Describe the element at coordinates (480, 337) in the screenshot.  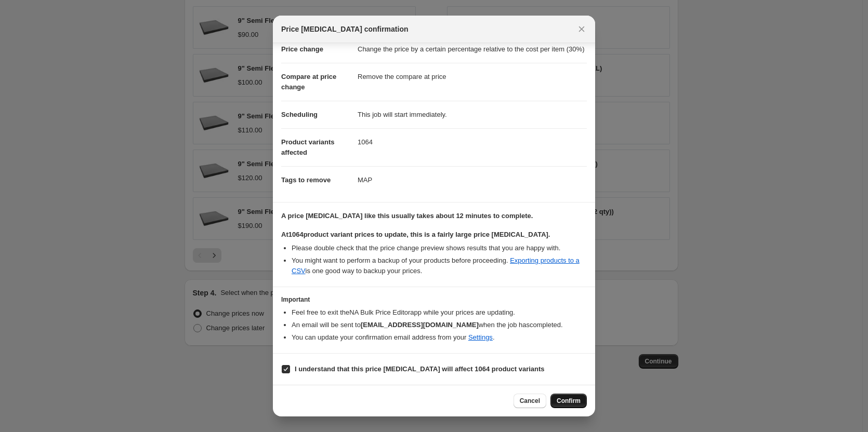
I see `a: Settings` at that location.